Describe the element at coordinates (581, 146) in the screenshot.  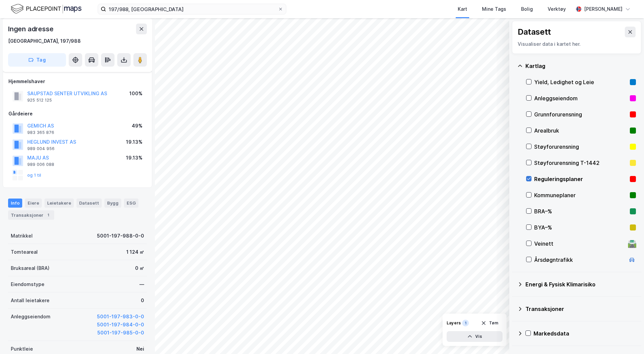
I see `div: Støyforurensning` at that location.